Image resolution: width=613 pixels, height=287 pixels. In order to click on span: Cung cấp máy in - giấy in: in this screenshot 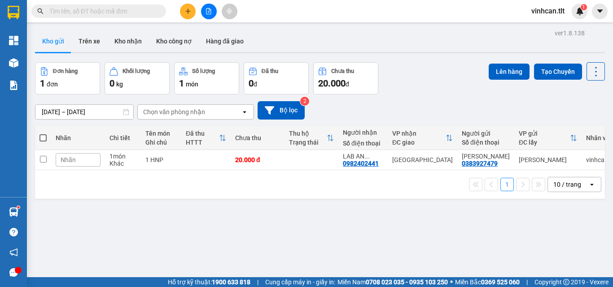, I will do `click(300, 282)`.